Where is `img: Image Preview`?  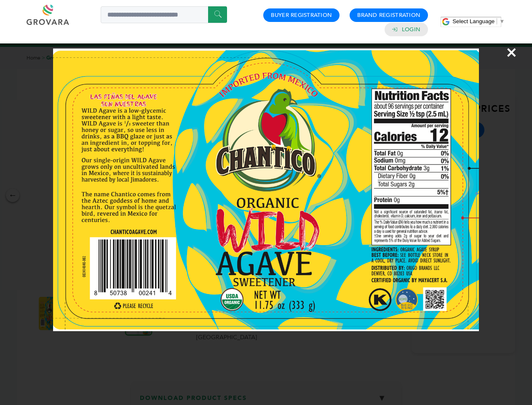
img: Image Preview is located at coordinates (266, 190).